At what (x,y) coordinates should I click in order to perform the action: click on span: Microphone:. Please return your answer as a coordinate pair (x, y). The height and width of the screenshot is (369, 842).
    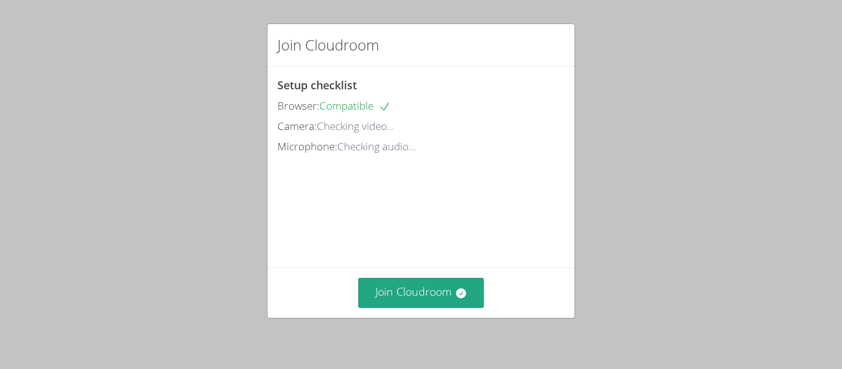
    Looking at the image, I should click on (307, 146).